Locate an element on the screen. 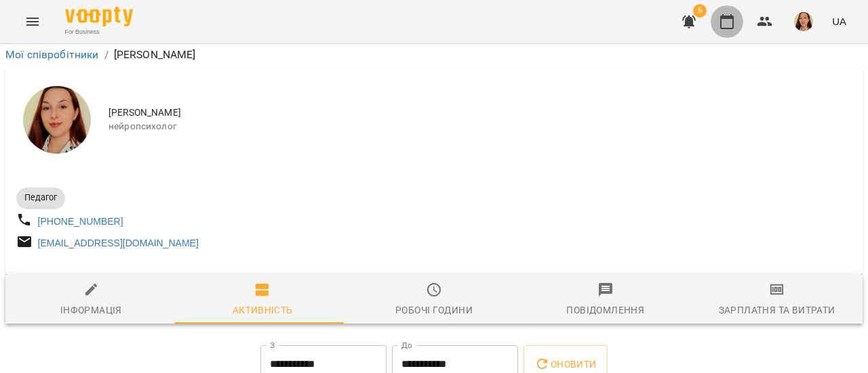 The image size is (868, 373). div: Зарплатня та Витрати is located at coordinates (777, 310).